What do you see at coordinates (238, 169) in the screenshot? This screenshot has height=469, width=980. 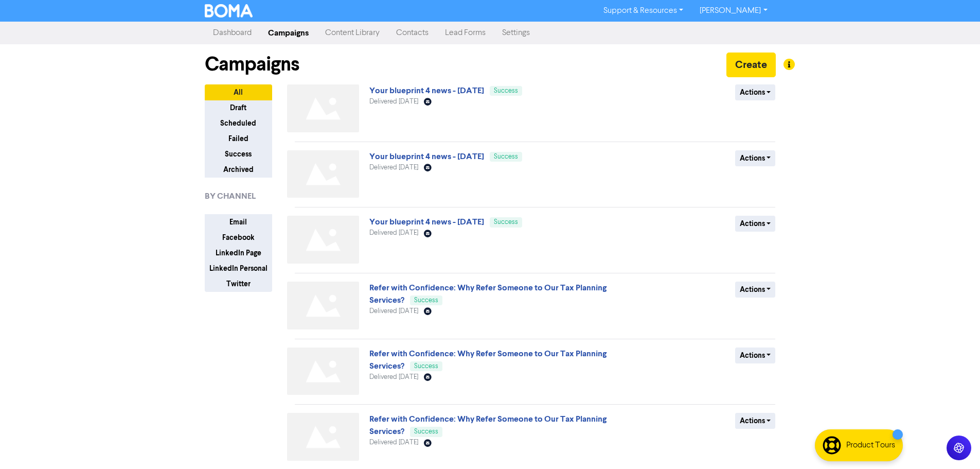 I see `button: Archived` at bounding box center [238, 169].